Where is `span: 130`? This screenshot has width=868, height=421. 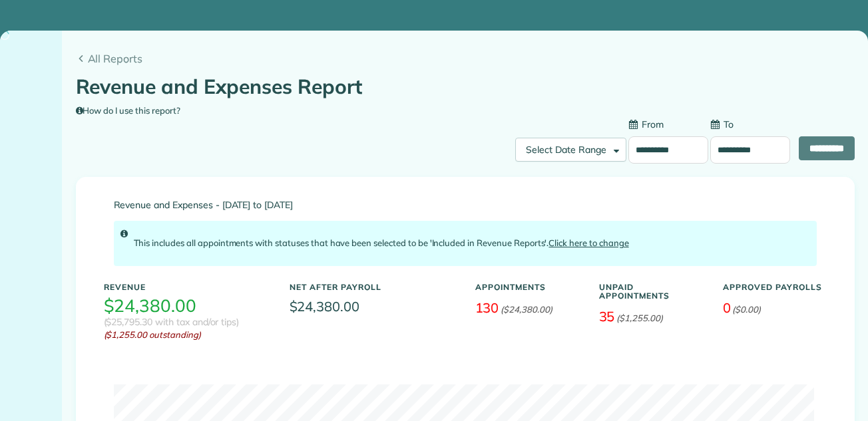
span: 130 is located at coordinates (487, 307).